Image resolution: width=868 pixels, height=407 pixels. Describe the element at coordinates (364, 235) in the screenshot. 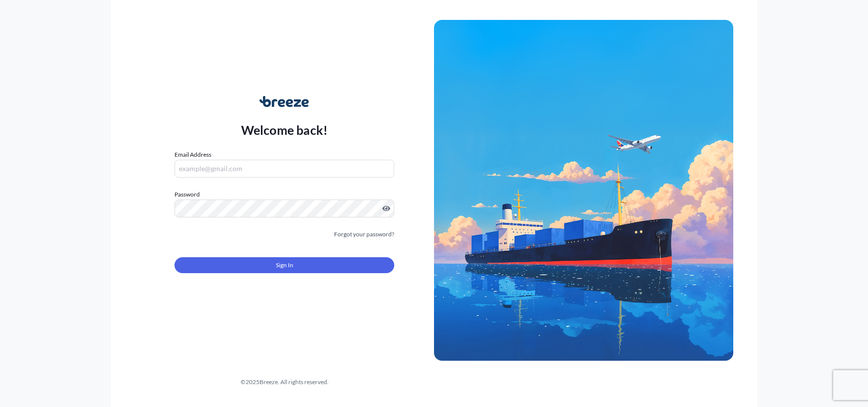

I see `a: Forgot your password?` at that location.